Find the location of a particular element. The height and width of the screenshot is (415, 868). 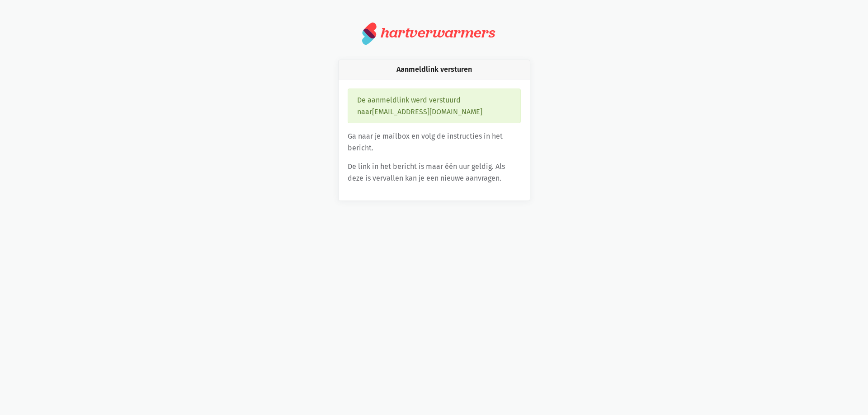

a: hartverwarmers is located at coordinates (434, 33).